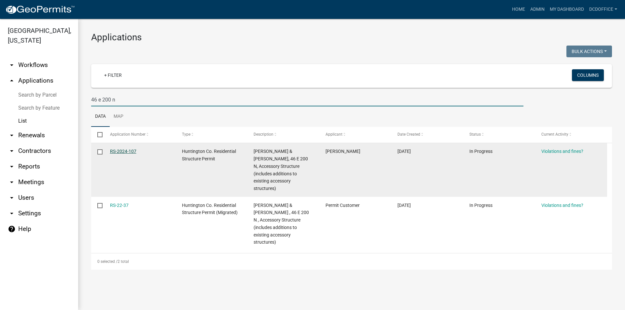  I want to click on span: Fowerbaugh, Mark E & Janet L, 46 E 200 N, Accessory Structure (includes additions to existing acc..., so click(281, 170).